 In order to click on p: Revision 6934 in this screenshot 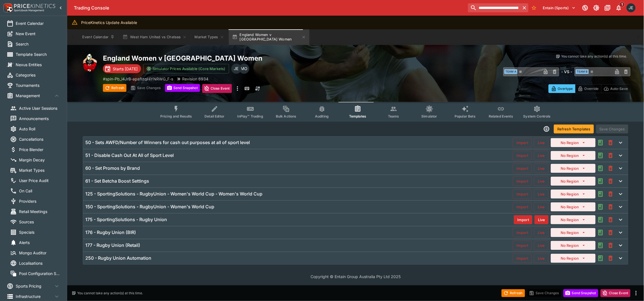, I will do `click(196, 79)`.